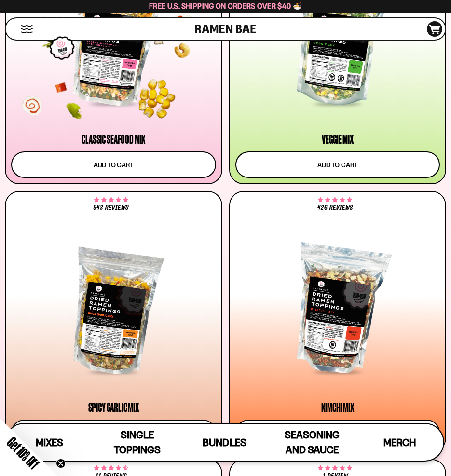 This screenshot has width=451, height=476. Describe the element at coordinates (113, 322) in the screenshot. I see `a: 4.75 stars 943 reviews Spicy Garlic Mix Add to cart` at that location.